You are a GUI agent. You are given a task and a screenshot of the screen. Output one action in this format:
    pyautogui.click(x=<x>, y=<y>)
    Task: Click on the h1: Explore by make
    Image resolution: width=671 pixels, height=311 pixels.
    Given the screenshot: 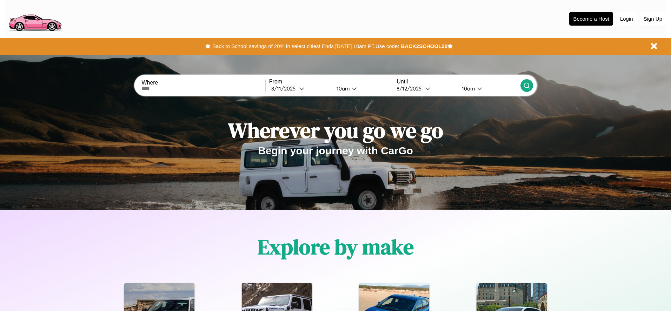 What is the action you would take?
    pyautogui.click(x=335, y=247)
    